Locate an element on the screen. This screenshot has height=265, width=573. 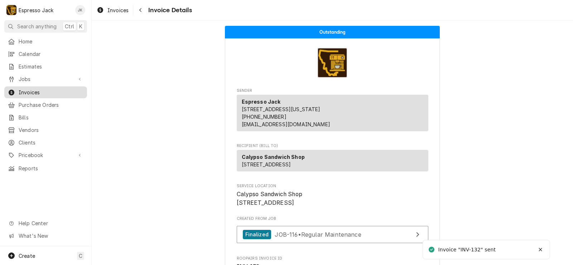
img: Logo is located at coordinates (332, 63).